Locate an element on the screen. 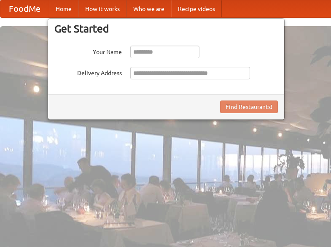  a: How it works is located at coordinates (102, 9).